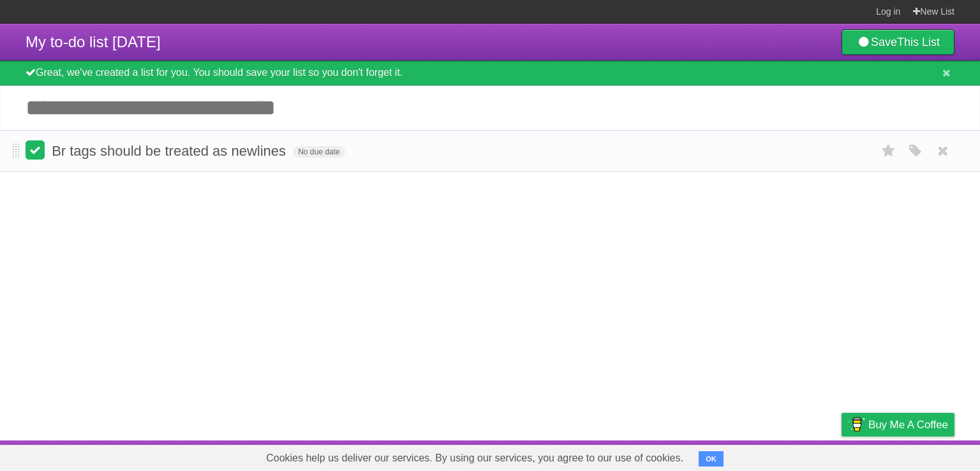 This screenshot has height=471, width=980. Describe the element at coordinates (856, 424) in the screenshot. I see `img: Buy me a coffee` at that location.